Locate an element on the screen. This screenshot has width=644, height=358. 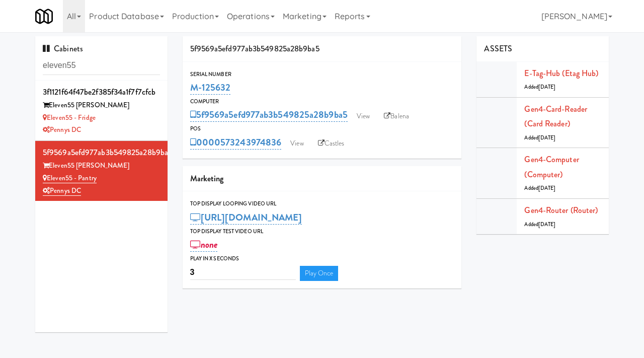
span: Cabinets is located at coordinates (63, 49).